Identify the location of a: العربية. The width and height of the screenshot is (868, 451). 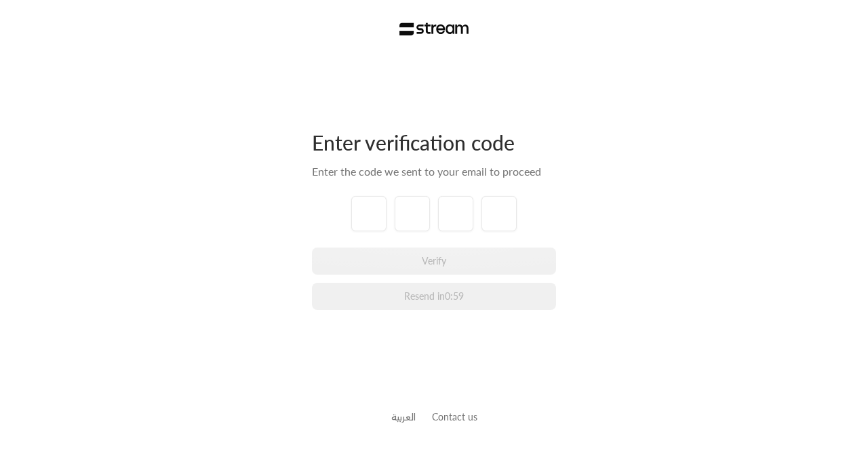
(404, 417).